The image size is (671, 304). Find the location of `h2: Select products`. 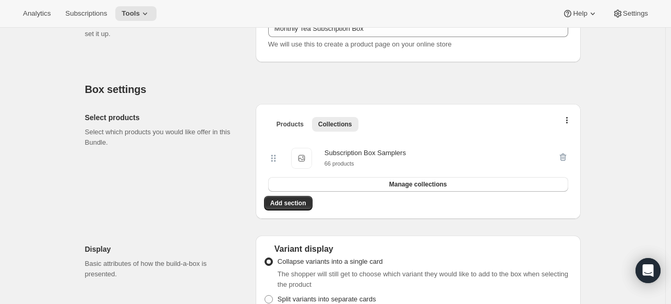

h2: Select products is located at coordinates (162, 117).